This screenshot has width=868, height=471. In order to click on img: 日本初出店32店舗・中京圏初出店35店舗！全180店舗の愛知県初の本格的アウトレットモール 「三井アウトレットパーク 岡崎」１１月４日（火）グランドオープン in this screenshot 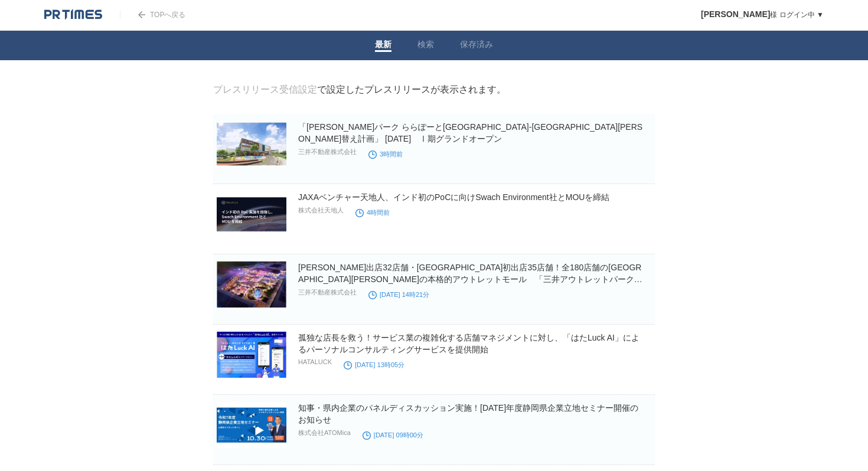, I will do `click(251, 285)`.